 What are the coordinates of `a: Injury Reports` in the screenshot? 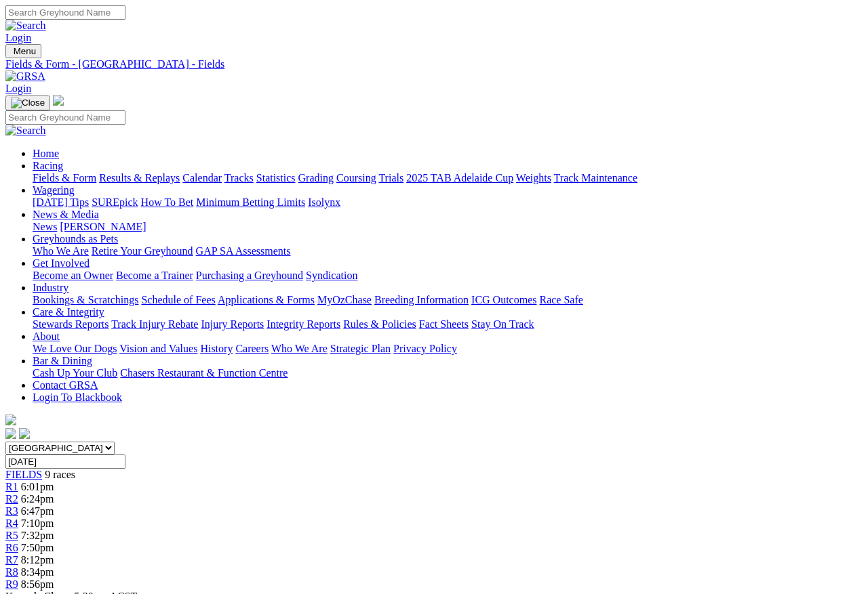 It's located at (232, 324).